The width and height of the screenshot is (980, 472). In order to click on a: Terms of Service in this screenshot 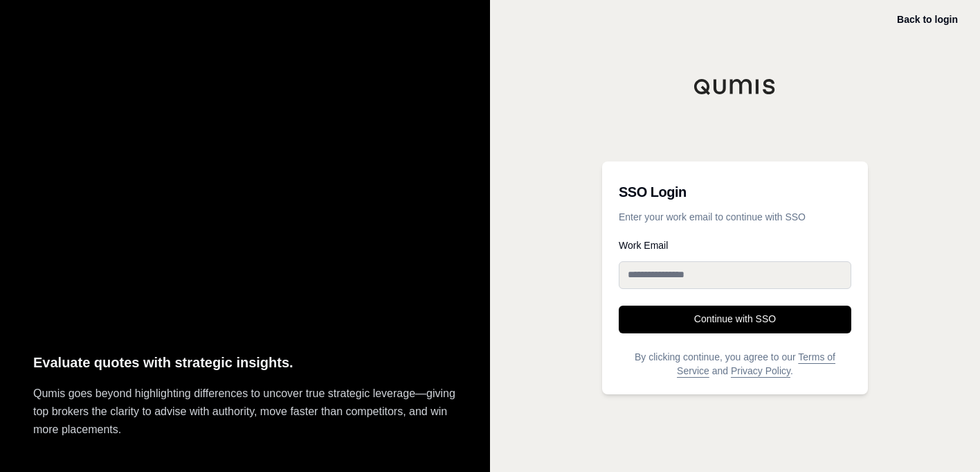, I will do `click(755, 364)`.